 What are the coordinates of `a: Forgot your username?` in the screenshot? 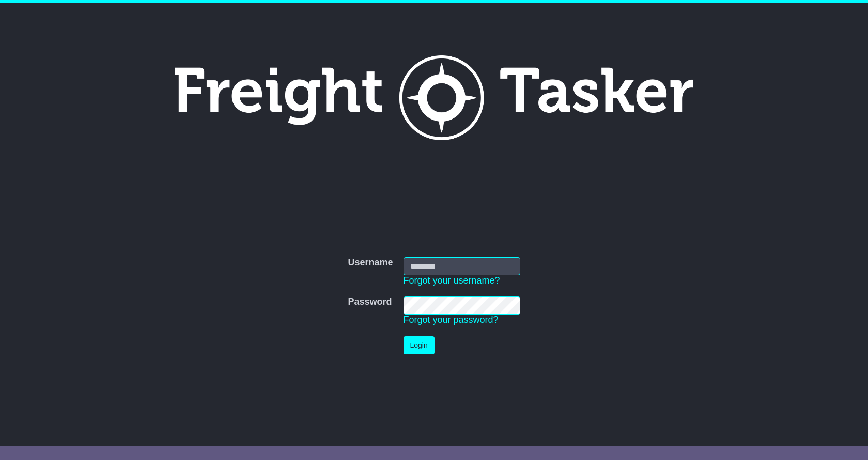 It's located at (452, 280).